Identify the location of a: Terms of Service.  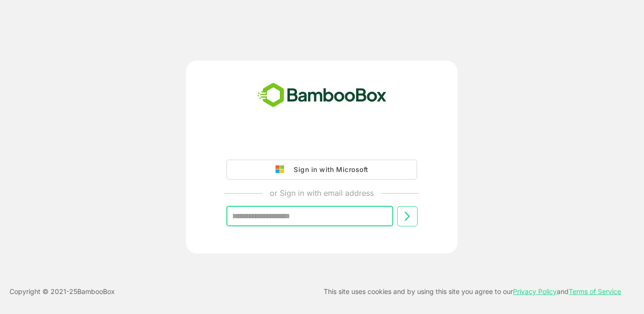
(595, 291).